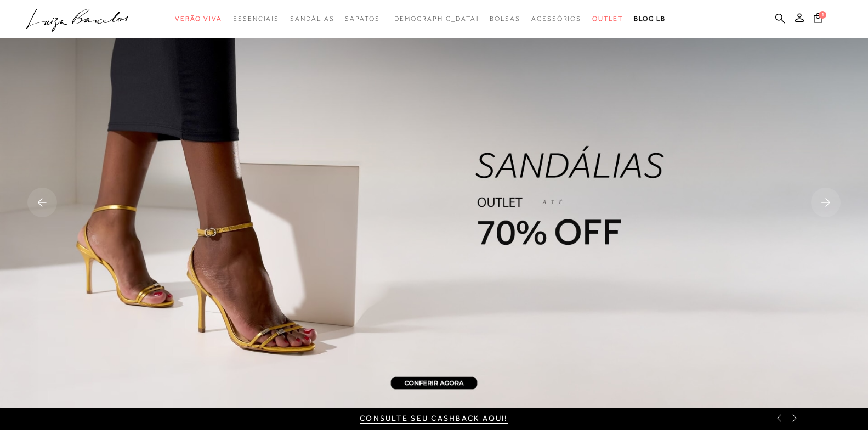 Image resolution: width=868 pixels, height=445 pixels. I want to click on span: 1, so click(822, 15).